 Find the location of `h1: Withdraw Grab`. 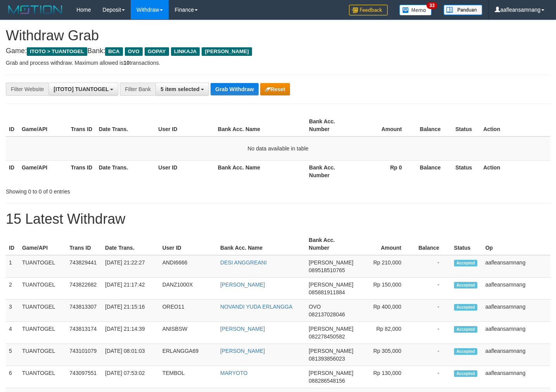

h1: Withdraw Grab is located at coordinates (278, 36).